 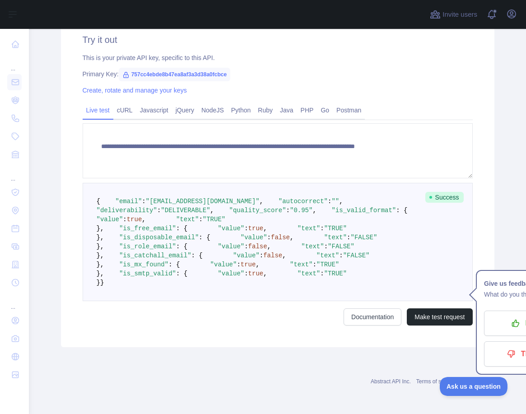 I want to click on div: This is your private API key, specific to this API., so click(x=278, y=58).